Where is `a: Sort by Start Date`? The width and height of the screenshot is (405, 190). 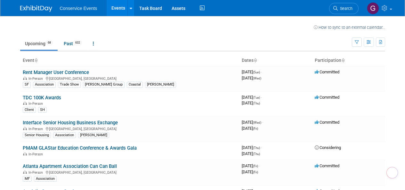 a: Sort by Start Date is located at coordinates (255, 60).